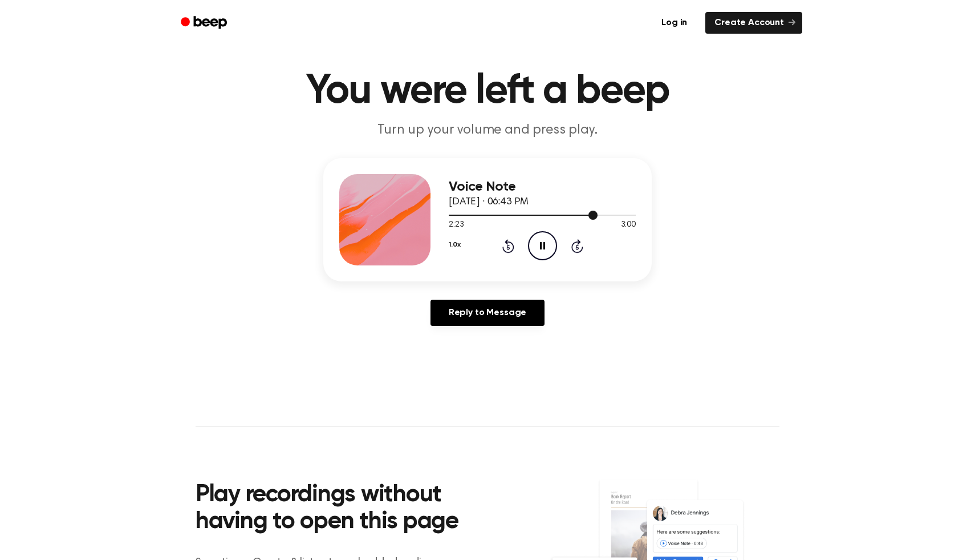 The image size is (975, 560). Describe the element at coordinates (674, 23) in the screenshot. I see `a: Log in` at that location.